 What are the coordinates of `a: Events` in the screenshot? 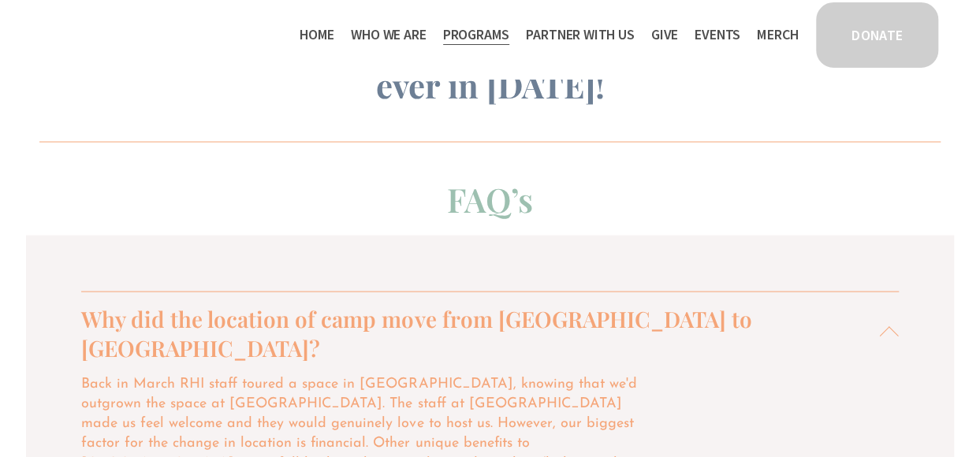 It's located at (718, 35).